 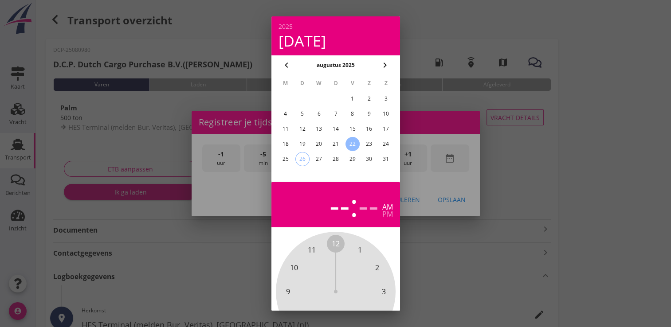 What do you see at coordinates (312, 250) in the screenshot?
I see `span: 11` at bounding box center [312, 250].